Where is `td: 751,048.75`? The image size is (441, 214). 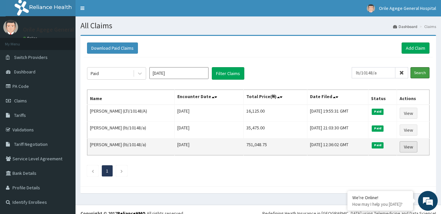 td: 751,048.75 is located at coordinates (275, 147).